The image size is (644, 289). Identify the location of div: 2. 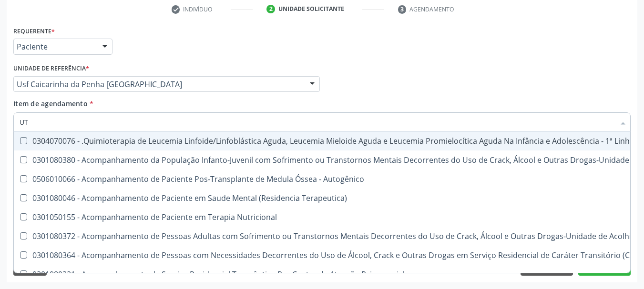
(271, 9).